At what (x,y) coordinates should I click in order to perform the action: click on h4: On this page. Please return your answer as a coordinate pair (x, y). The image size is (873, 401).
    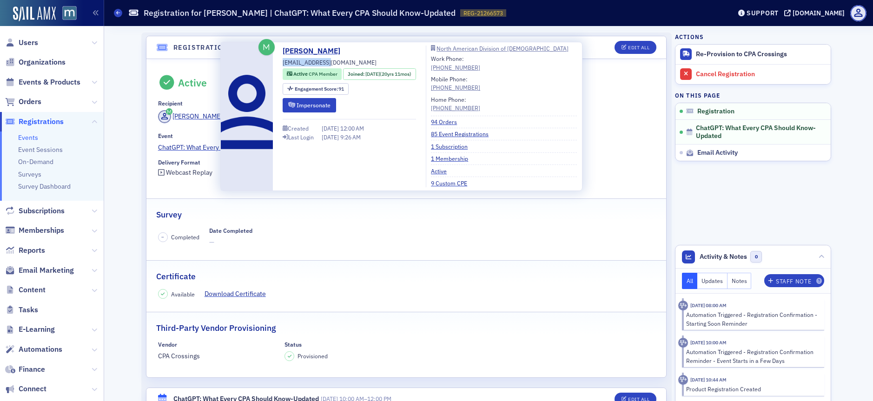
    Looking at the image, I should click on (753, 95).